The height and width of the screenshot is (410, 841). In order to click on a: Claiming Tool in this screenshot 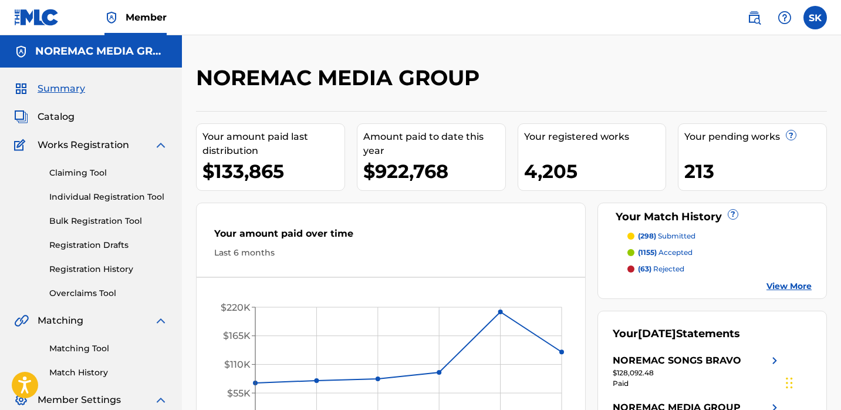, I will do `click(109, 173)`.